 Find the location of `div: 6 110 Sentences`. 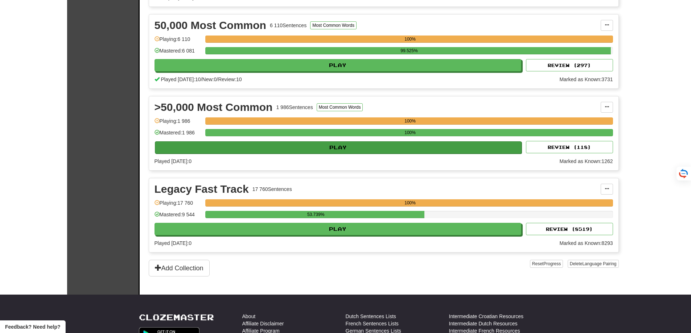

div: 6 110 Sentences is located at coordinates (288, 25).